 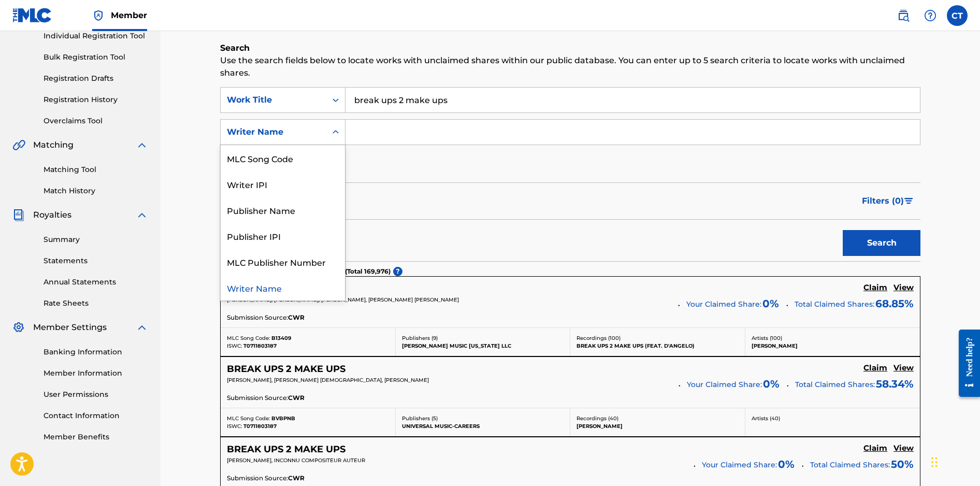 I want to click on a: Public Search, so click(x=904, y=16).